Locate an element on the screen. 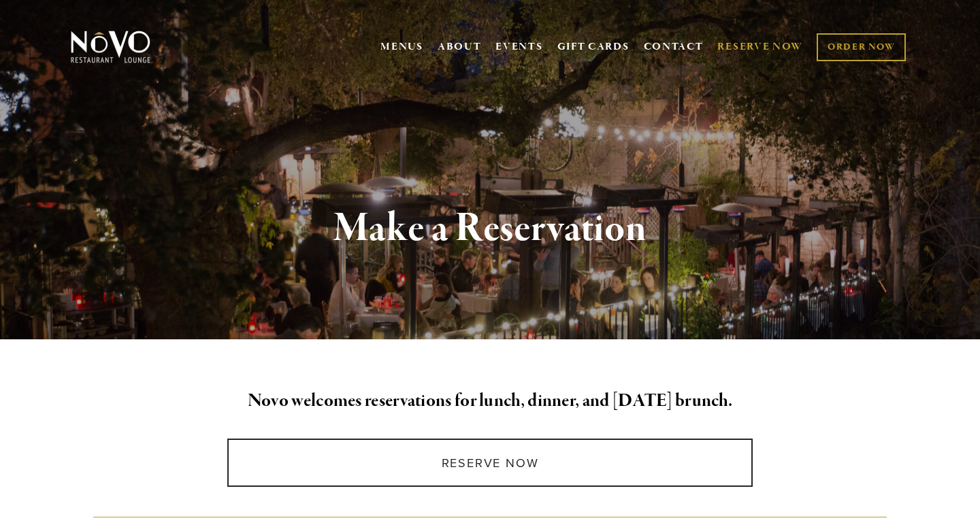 The image size is (980, 529). img: Novo Restaurant &amp; Lounge is located at coordinates (110, 47).